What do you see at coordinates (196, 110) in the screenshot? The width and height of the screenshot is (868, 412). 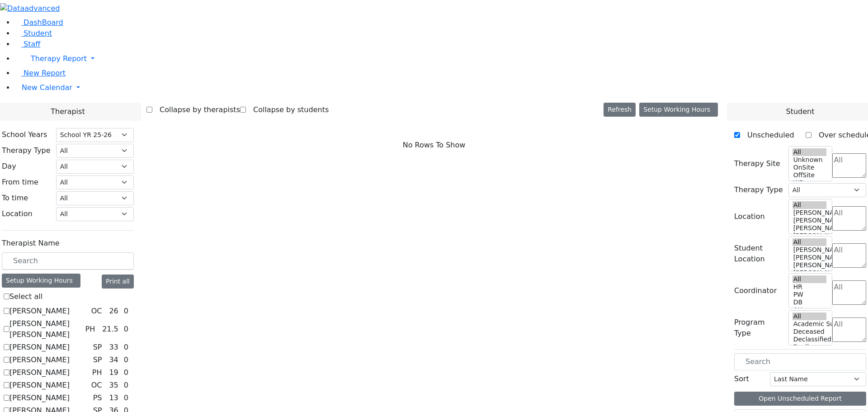 I see `label: Collapse by therapists` at bounding box center [196, 110].